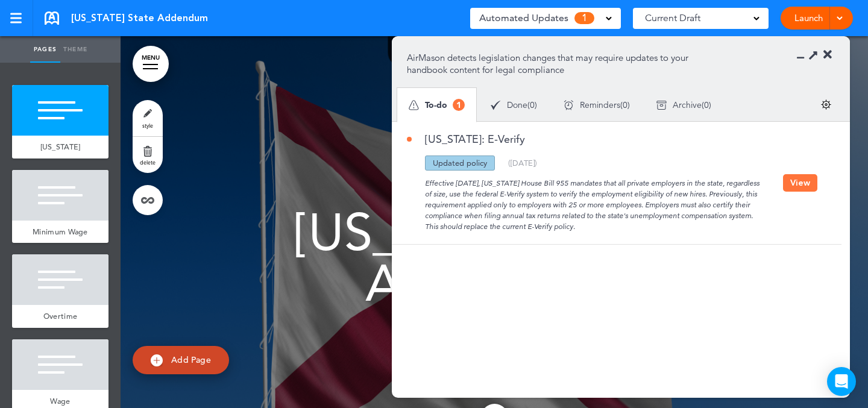 Image resolution: width=868 pixels, height=408 pixels. I want to click on p: AirMason detects legislation changes that may require updates to your handbook content for legal ..., so click(556, 64).